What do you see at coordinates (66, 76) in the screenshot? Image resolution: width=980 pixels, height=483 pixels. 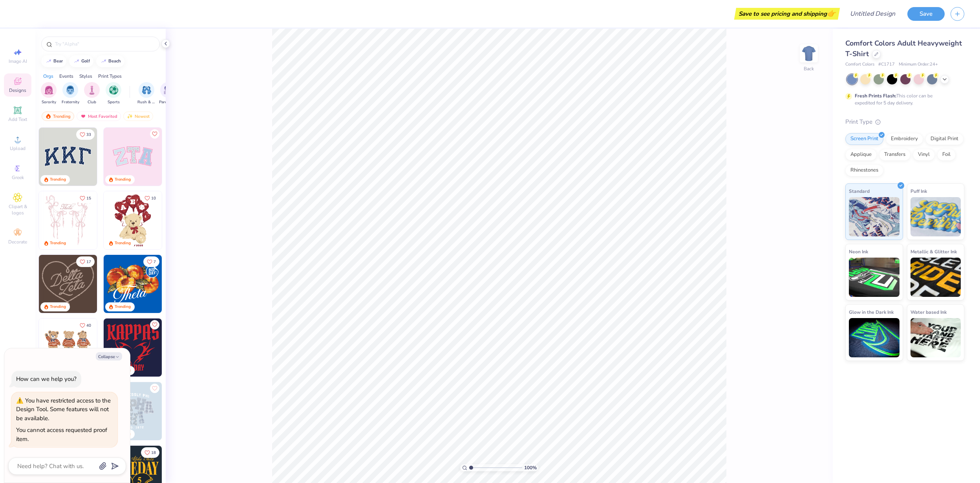 I see `div: Events` at bounding box center [66, 76].